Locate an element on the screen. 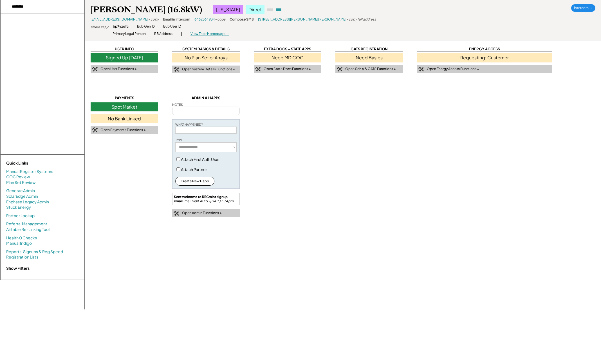 The image size is (601, 364). a: Plan Set Review is located at coordinates (21, 183).